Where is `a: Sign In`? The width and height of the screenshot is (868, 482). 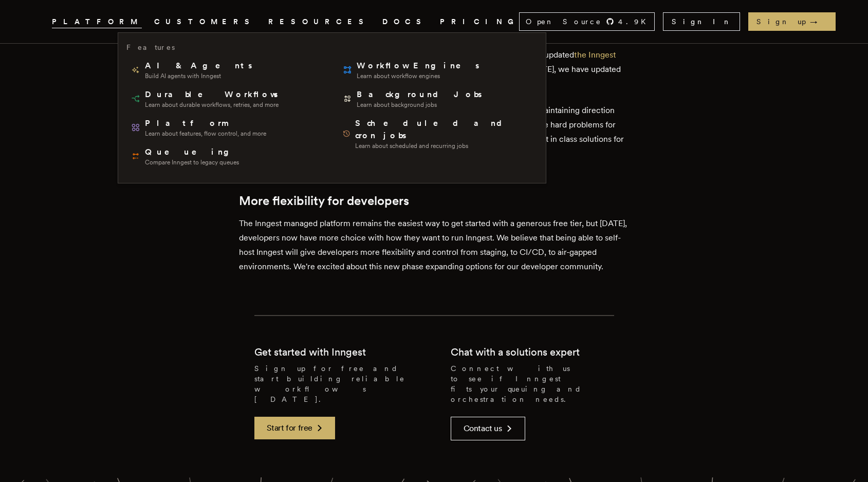 a: Sign In is located at coordinates (702, 22).